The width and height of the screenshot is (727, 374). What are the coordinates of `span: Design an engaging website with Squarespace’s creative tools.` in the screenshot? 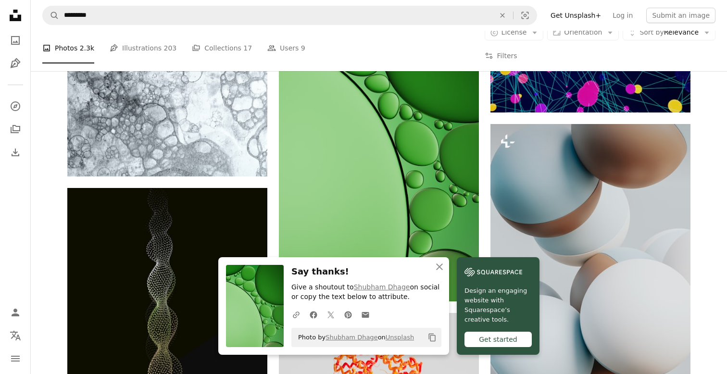 It's located at (498, 305).